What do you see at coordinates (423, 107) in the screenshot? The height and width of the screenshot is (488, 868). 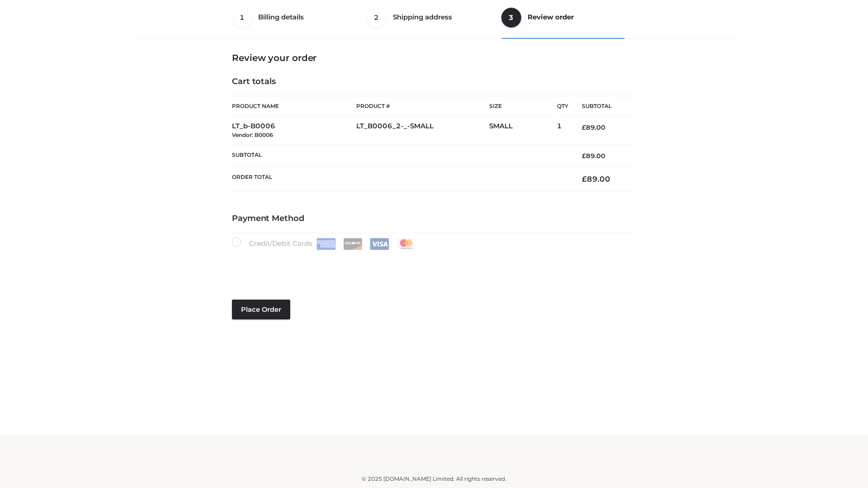 I see `th: Product #` at bounding box center [423, 107].